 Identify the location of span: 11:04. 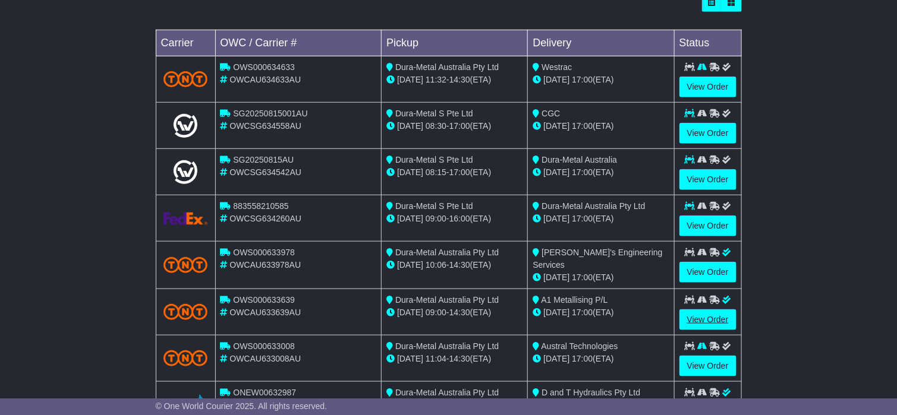
(436, 359).